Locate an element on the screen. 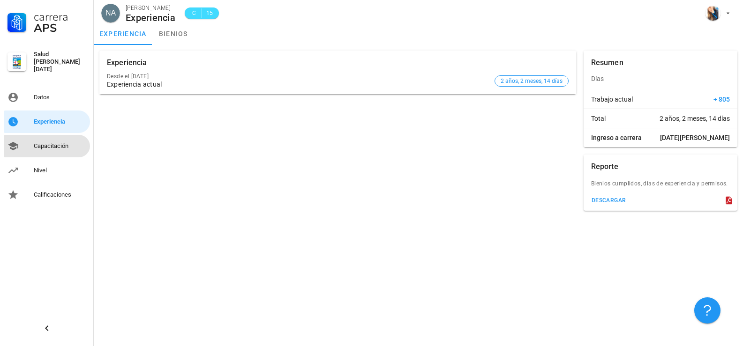 The height and width of the screenshot is (346, 743). span: Total is located at coordinates (598, 119).